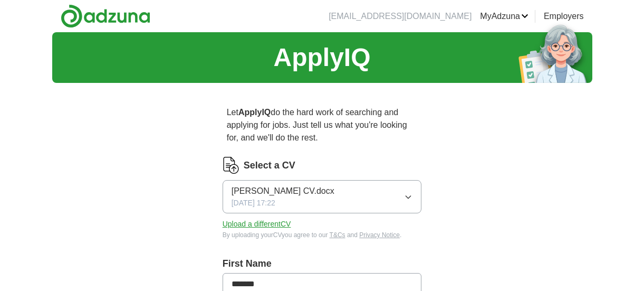 This screenshot has width=644, height=291. Describe the element at coordinates (322, 263) in the screenshot. I see `label: First Name` at that location.